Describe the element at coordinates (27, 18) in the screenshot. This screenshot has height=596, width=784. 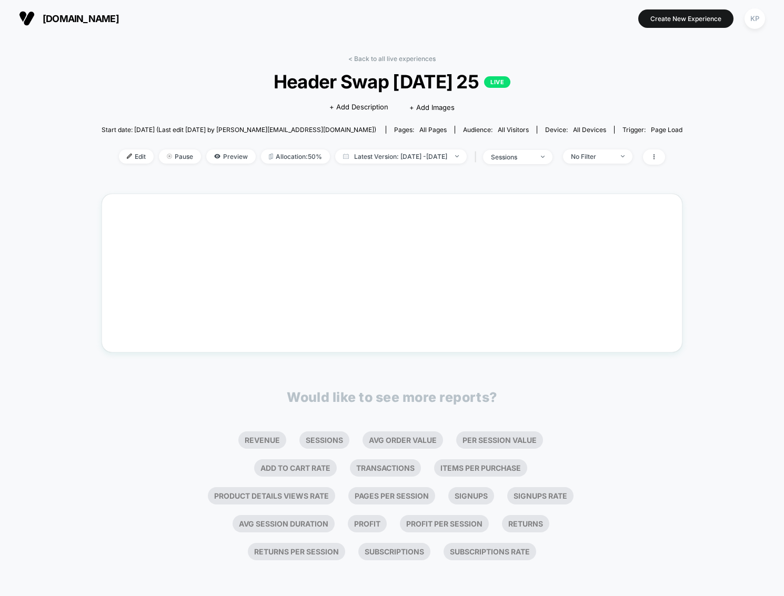
I see `img: Visually logo` at that location.